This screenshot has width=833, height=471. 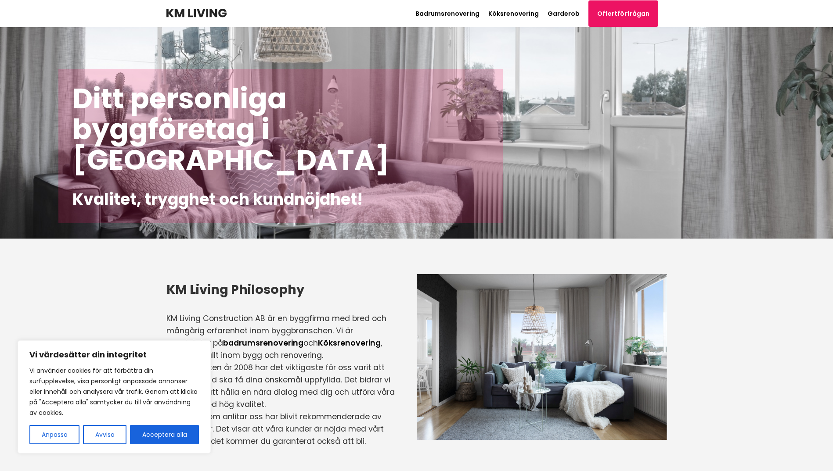 What do you see at coordinates (263, 343) in the screenshot?
I see `a: badrumsrenovering` at bounding box center [263, 343].